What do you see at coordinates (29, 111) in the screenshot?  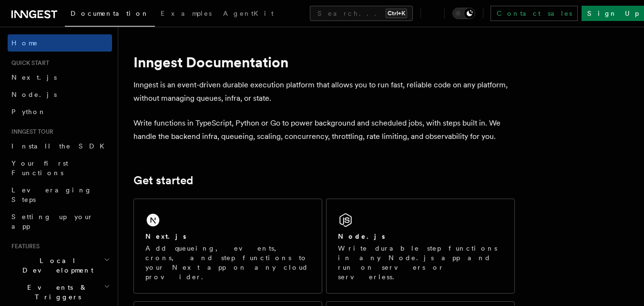 I see `span: Python` at bounding box center [29, 111].